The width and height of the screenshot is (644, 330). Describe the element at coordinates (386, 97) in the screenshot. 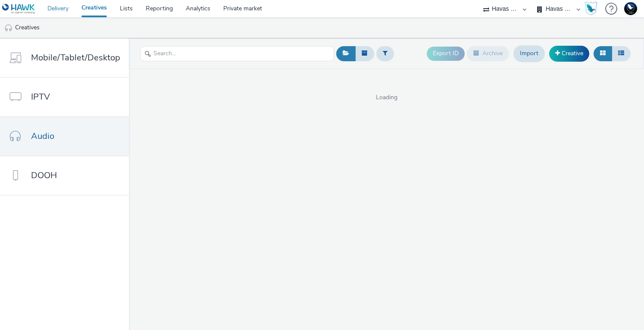

I see `span: Loading` at that location.